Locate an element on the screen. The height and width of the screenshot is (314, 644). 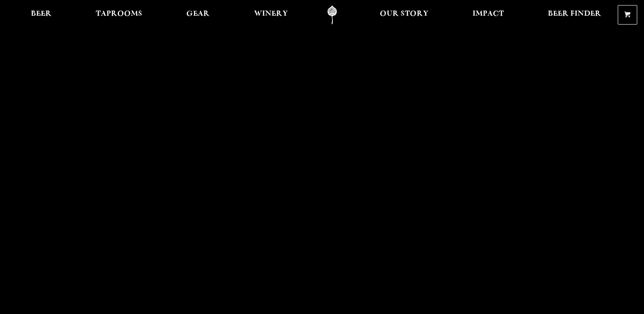
a: Odell Home is located at coordinates (332, 15).